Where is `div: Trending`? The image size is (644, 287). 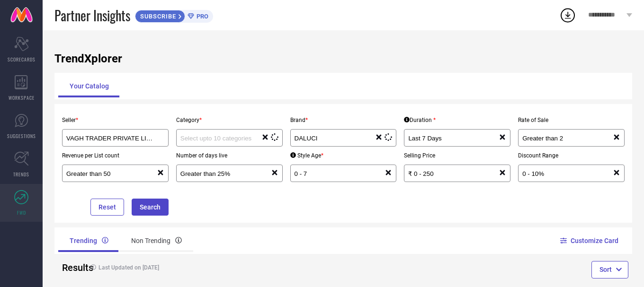
div: Trending is located at coordinates (89, 241).